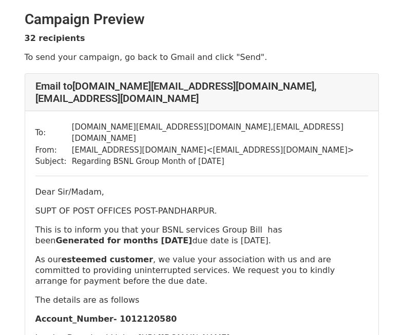 The image size is (403, 335). Describe the element at coordinates (53, 162) in the screenshot. I see `td: Subject:` at that location.